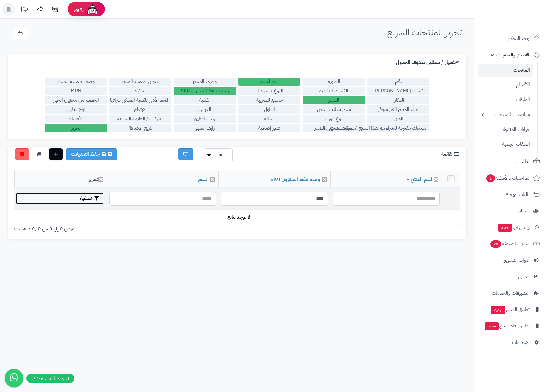 This screenshot has height=392, width=547. I want to click on label: رابط السيو, so click(205, 128).